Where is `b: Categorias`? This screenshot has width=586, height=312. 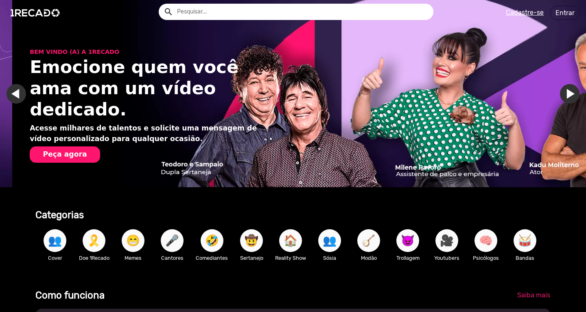 b: Categorias is located at coordinates (59, 215).